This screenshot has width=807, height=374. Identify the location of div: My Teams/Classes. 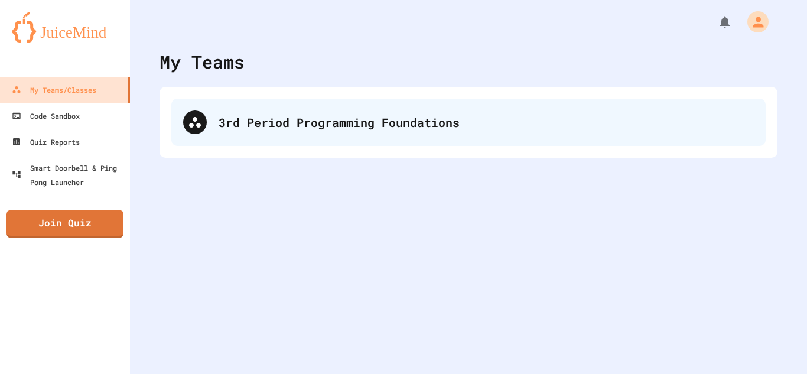
(54, 90).